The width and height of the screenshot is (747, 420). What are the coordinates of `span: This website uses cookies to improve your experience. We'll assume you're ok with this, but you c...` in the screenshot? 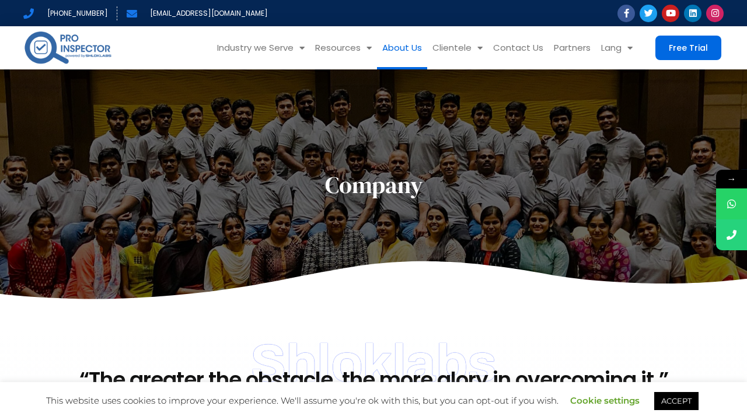 It's located at (373, 400).